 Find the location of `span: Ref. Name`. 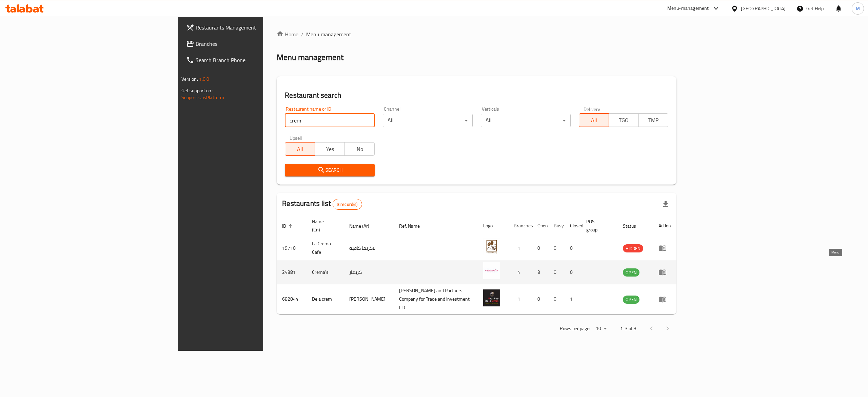

span: Ref. Name is located at coordinates (414, 226).